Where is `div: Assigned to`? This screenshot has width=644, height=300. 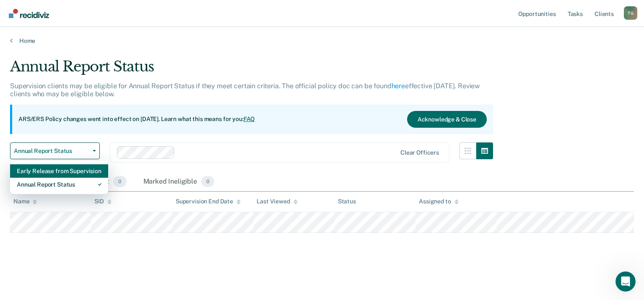
div: Assigned to is located at coordinates (439, 201).